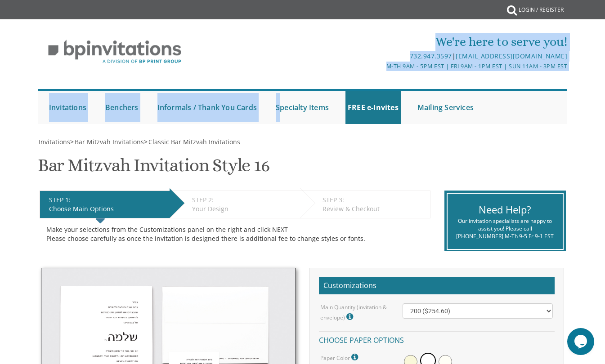  What do you see at coordinates (194, 142) in the screenshot?
I see `a: Classic Bar Mitzvah Invitations` at bounding box center [194, 142].